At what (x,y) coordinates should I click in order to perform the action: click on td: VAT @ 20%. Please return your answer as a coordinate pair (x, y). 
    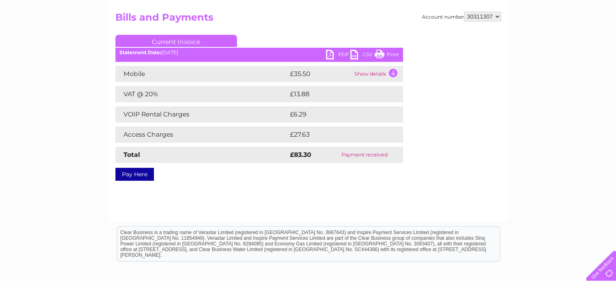
    Looking at the image, I should click on (202, 94).